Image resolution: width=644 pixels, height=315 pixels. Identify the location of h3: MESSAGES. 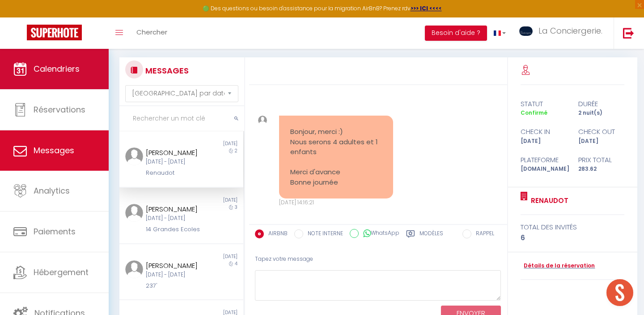
(166, 70).